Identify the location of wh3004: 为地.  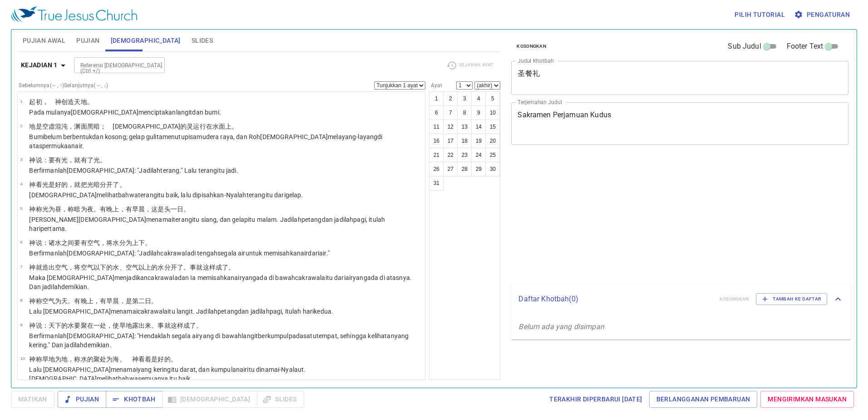
(116, 359).